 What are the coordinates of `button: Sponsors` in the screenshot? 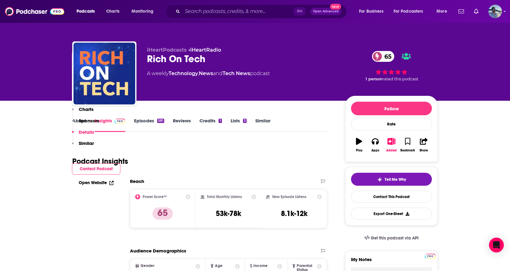 It's located at (86, 123).